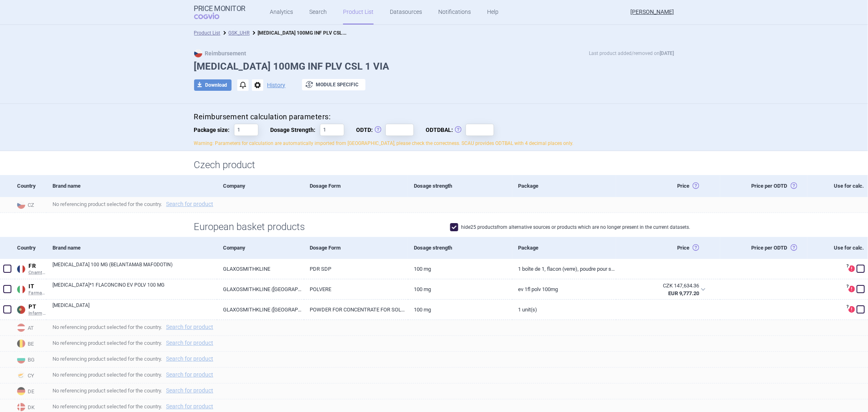 The image size is (868, 412). I want to click on span: FR, so click(38, 267).